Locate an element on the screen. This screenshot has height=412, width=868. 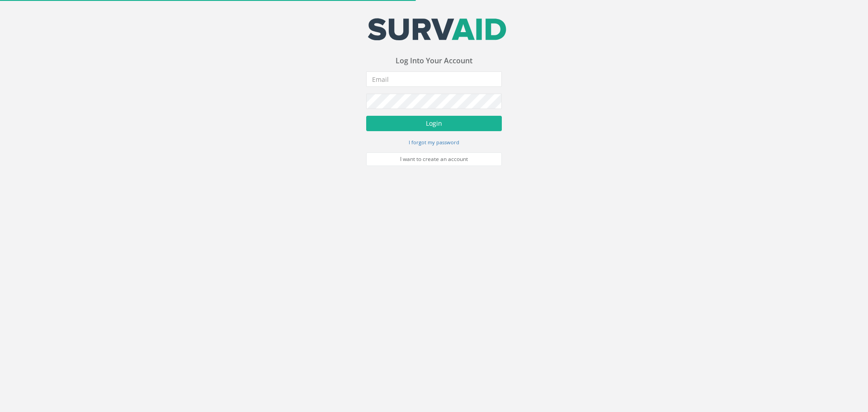
input: Email is located at coordinates (434, 79).